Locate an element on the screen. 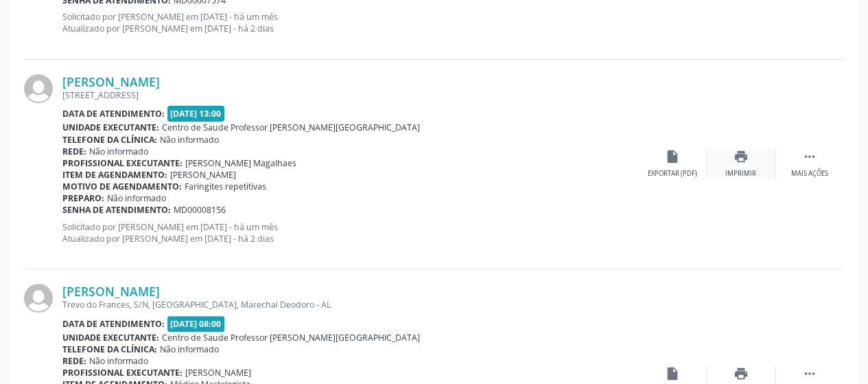 Image resolution: width=868 pixels, height=384 pixels. div: Exportar (PDF) is located at coordinates (673, 173).